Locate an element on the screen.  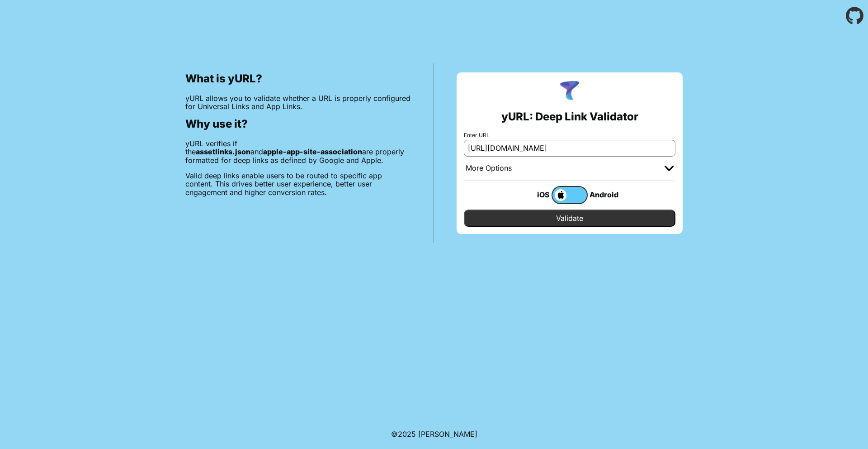
div: Android is located at coordinates (606, 194).